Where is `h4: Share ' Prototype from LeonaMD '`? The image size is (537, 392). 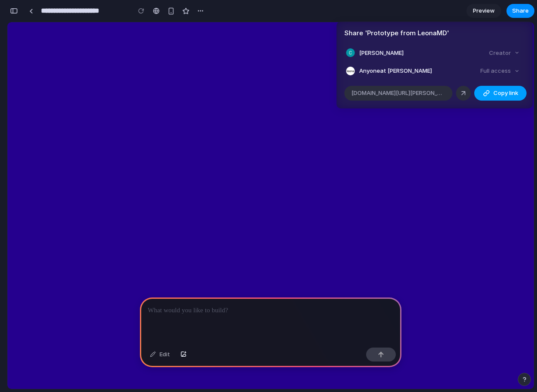
h4: Share ' Prototype from LeonaMD ' is located at coordinates (435, 33).